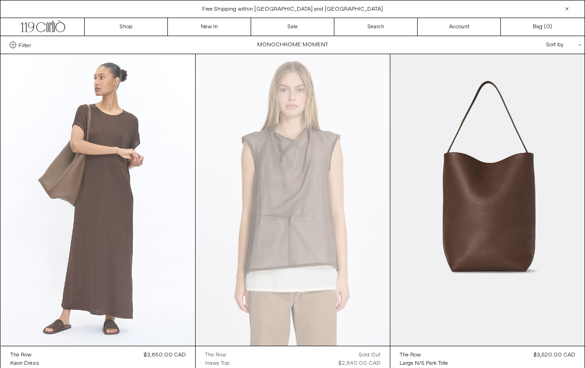 This screenshot has height=368, width=585. I want to click on a: Sale, so click(293, 27).